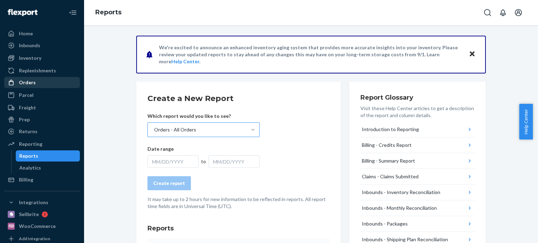 The image size is (538, 243). I want to click on button: Claims - Claims Submitted, so click(417, 177).